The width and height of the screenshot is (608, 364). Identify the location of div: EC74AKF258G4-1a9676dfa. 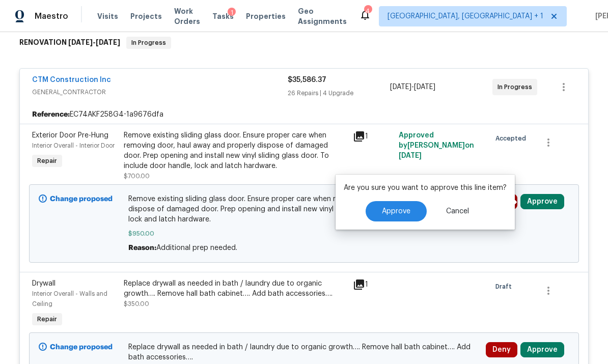
(304, 114).